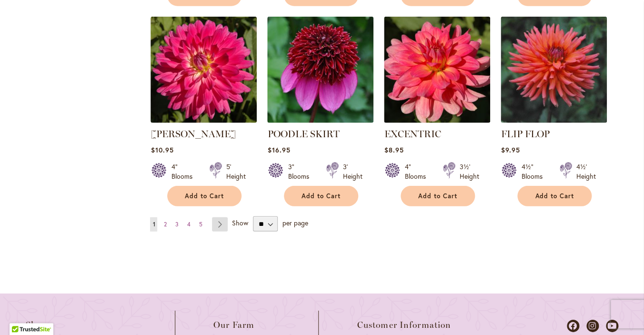 Image resolution: width=644 pixels, height=335 pixels. What do you see at coordinates (404, 325) in the screenshot?
I see `span: Customer Information` at bounding box center [404, 325].